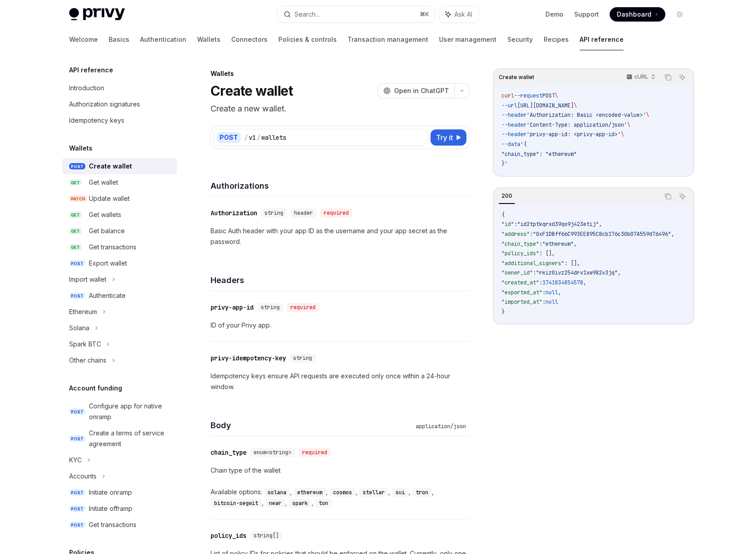  What do you see at coordinates (421, 90) in the screenshot?
I see `span: Open in ChatGPT` at bounding box center [421, 90].